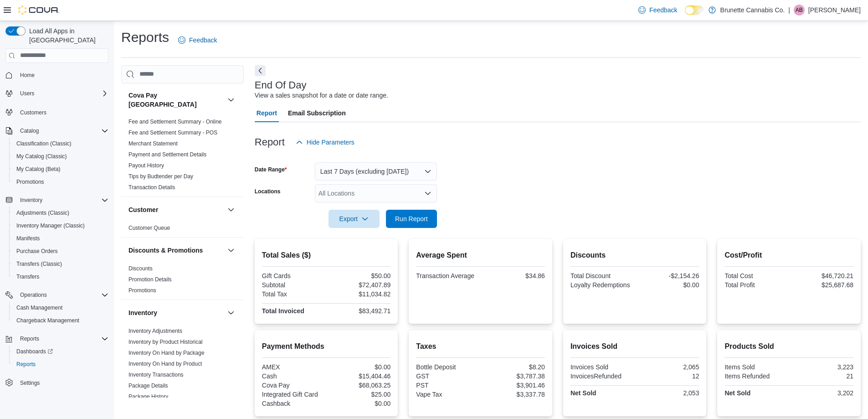 Image resolution: width=868 pixels, height=419 pixels. Describe the element at coordinates (155, 331) in the screenshot. I see `span: Inventory Adjustments` at that location.